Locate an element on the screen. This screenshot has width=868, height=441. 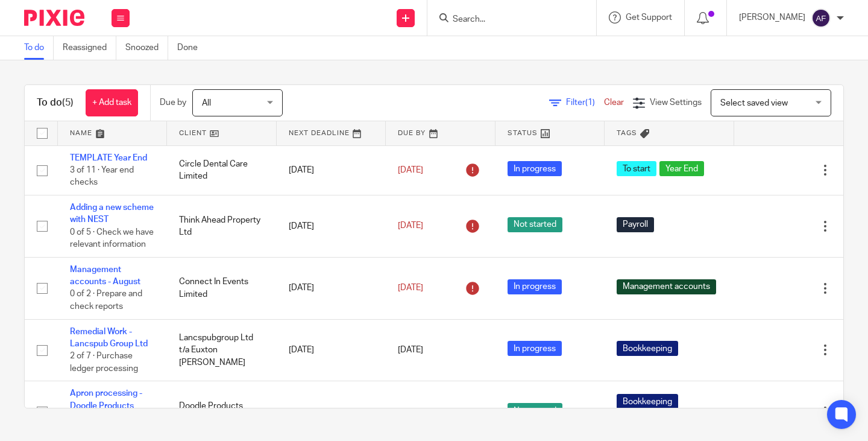
span: Filter is located at coordinates (585, 103).